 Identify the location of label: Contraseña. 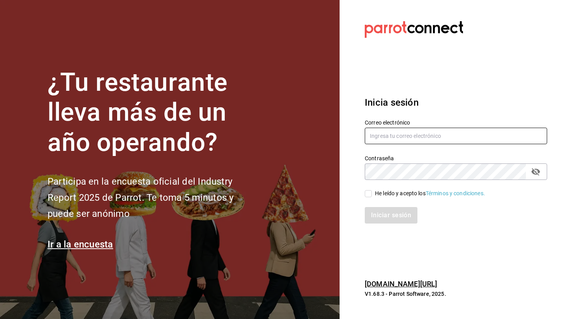
(456, 158).